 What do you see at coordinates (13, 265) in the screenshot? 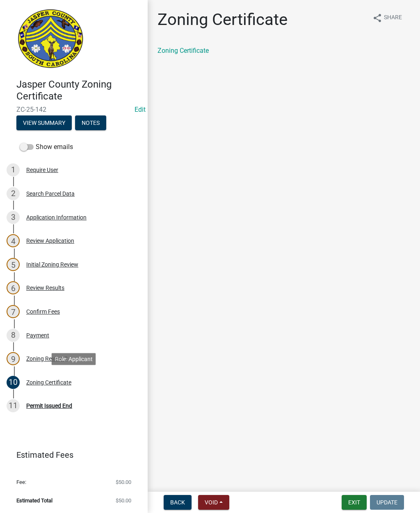
I see `div: 5` at bounding box center [13, 265].